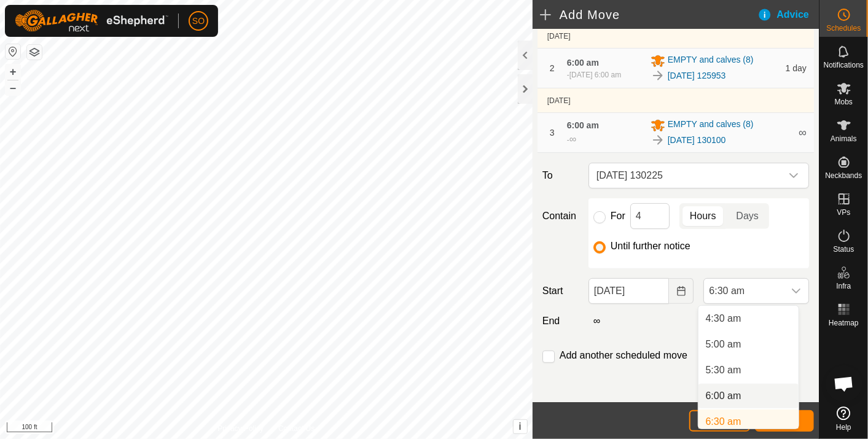 The image size is (868, 439). I want to click on span: Animals, so click(844, 139).